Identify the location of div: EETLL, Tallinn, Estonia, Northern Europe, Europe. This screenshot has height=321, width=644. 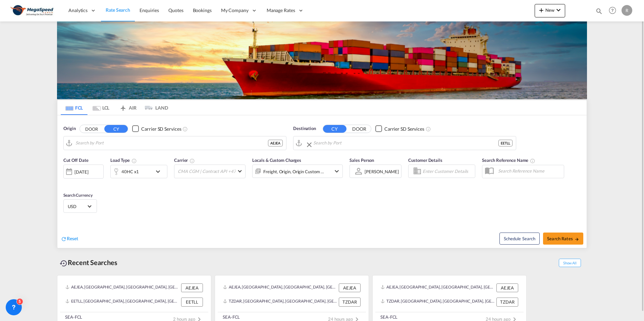
(122, 302).